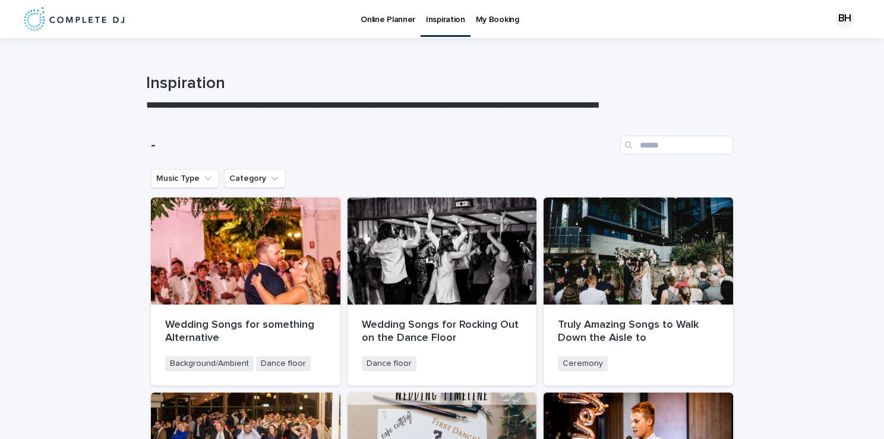 This screenshot has width=884, height=439. What do you see at coordinates (255, 178) in the screenshot?
I see `button: Category` at bounding box center [255, 178].